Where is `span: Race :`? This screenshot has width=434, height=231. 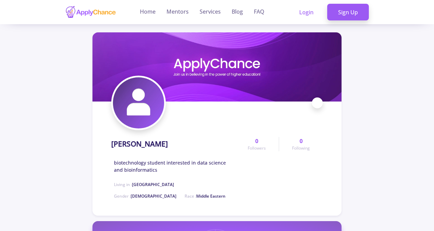
span: Race : is located at coordinates (205, 196).